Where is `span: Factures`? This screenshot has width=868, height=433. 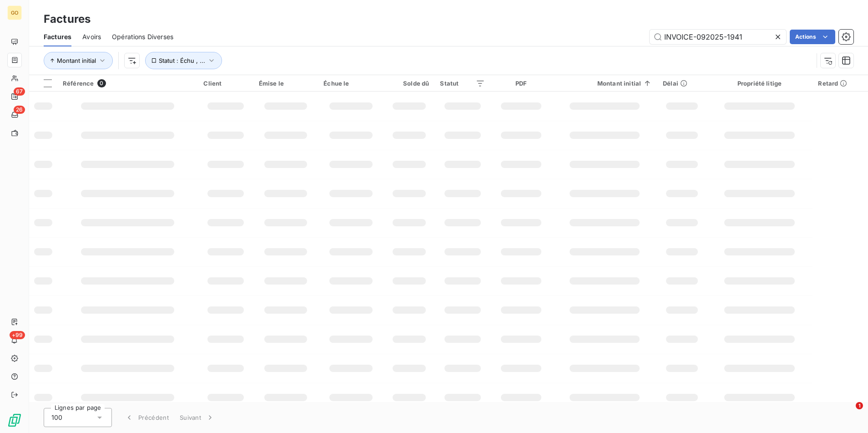 span: Factures is located at coordinates (58, 37).